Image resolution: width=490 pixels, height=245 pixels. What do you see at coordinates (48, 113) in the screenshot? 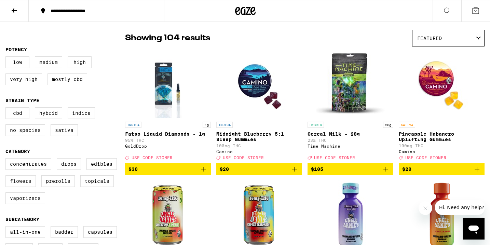
I see `label: Hybrid` at bounding box center [48, 113].